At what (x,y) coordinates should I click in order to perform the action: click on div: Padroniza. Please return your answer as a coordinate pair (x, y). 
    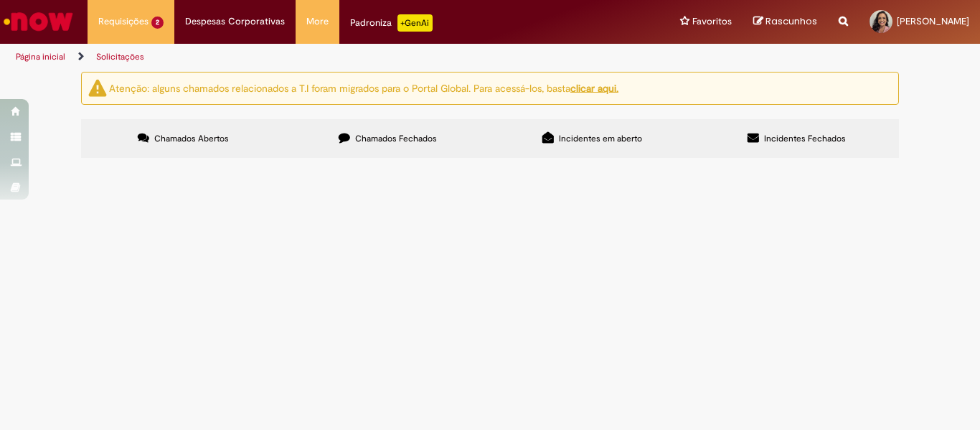
    Looking at the image, I should click on (392, 23).